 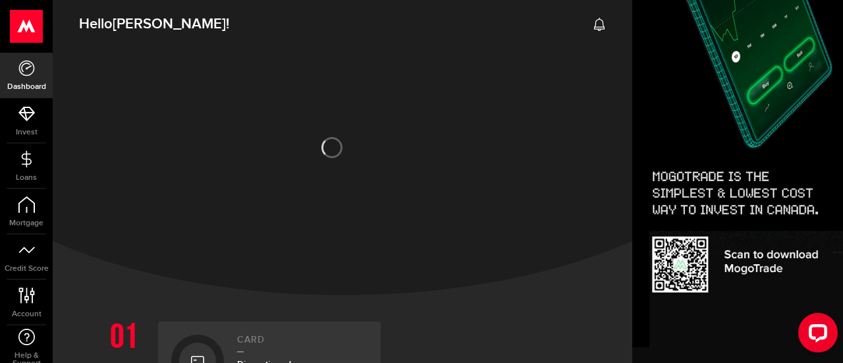 What do you see at coordinates (30, 25) in the screenshot?
I see `button: Open LiveChat chat widget` at bounding box center [30, 25].